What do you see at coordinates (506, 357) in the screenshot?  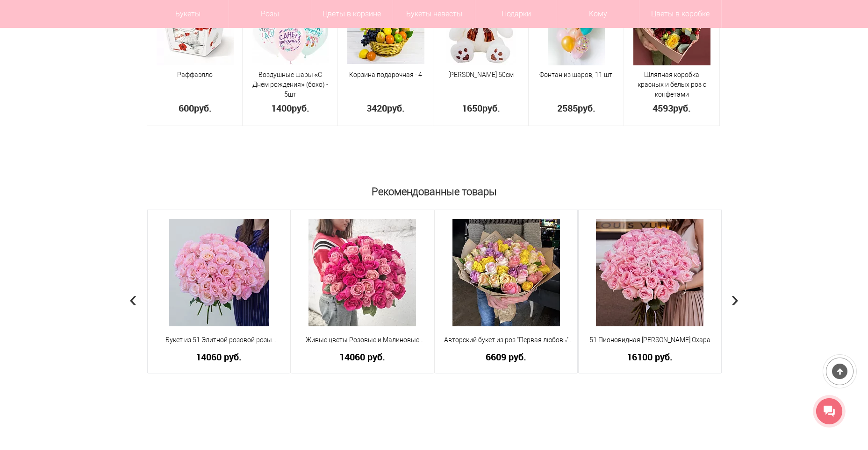 I see `a: 6609 руб.` at bounding box center [506, 357].